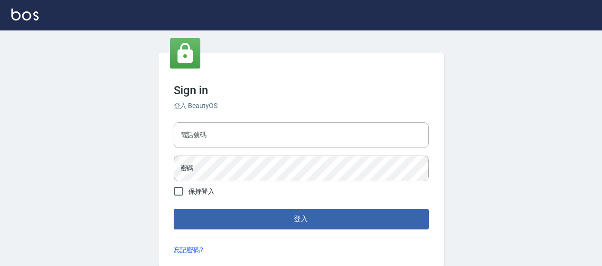 Image resolution: width=602 pixels, height=266 pixels. Describe the element at coordinates (301, 106) in the screenshot. I see `h6: 登入 BeautyOS` at that location.